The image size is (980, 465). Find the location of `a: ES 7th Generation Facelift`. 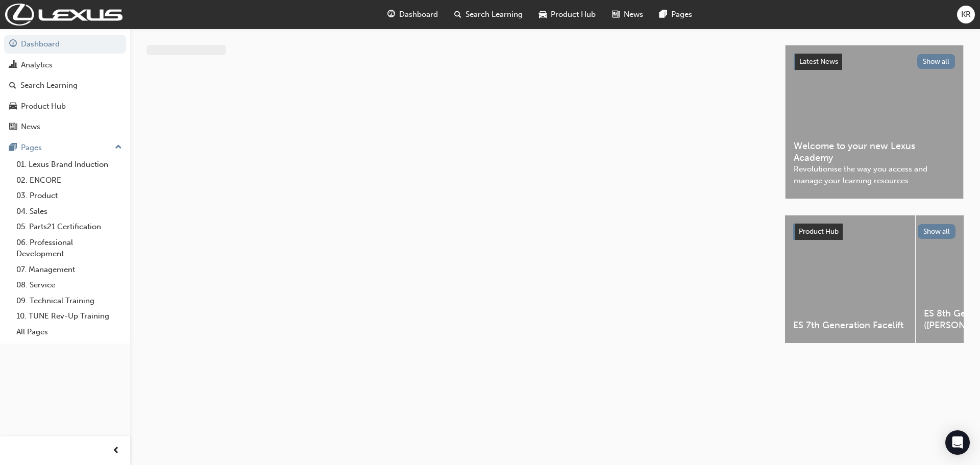

a: ES 7th Generation Facelift is located at coordinates (850, 279).